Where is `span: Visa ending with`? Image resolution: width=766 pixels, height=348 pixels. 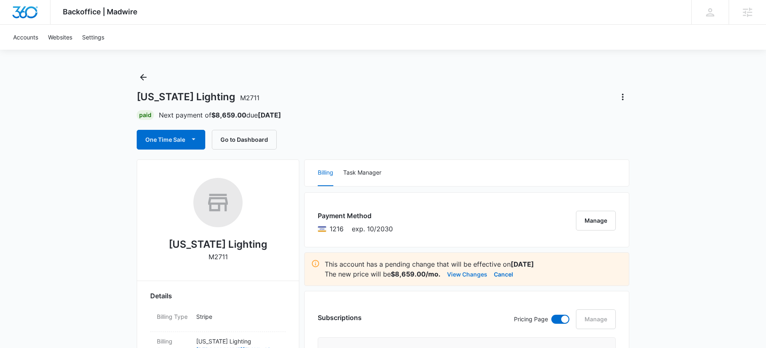
span: Visa ending with is located at coordinates (337, 229).